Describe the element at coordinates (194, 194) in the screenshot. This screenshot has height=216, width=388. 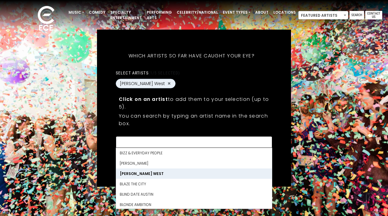
I see `li: Blind Date Austin` at that location.